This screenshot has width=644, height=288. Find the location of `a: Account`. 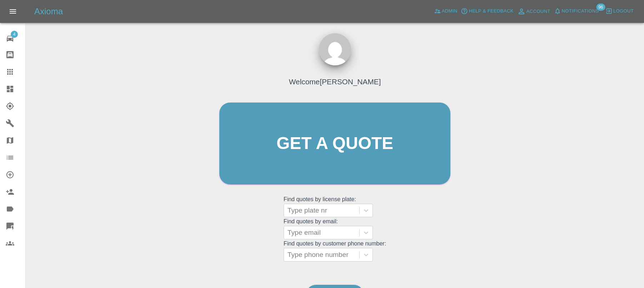

a: Account is located at coordinates (534, 12).